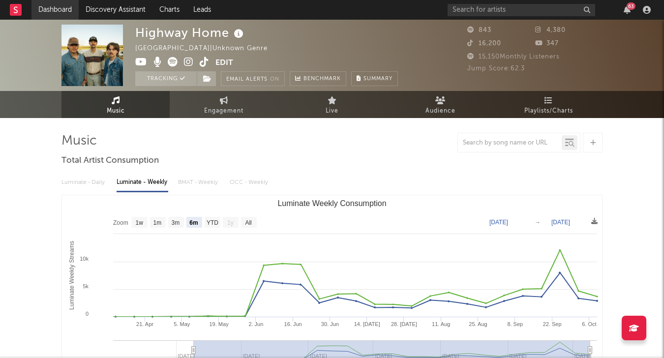  I want to click on a: Music, so click(116, 104).